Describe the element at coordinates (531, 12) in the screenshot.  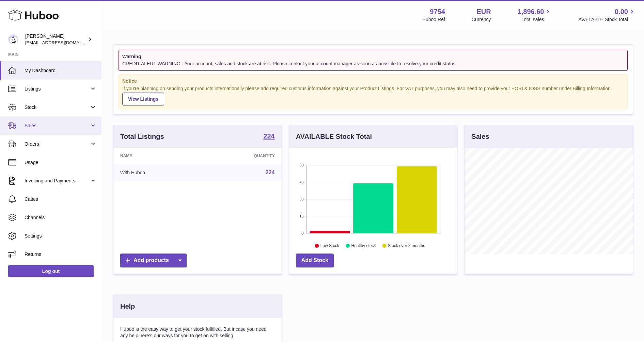
I see `span: 1,896.60` at that location.